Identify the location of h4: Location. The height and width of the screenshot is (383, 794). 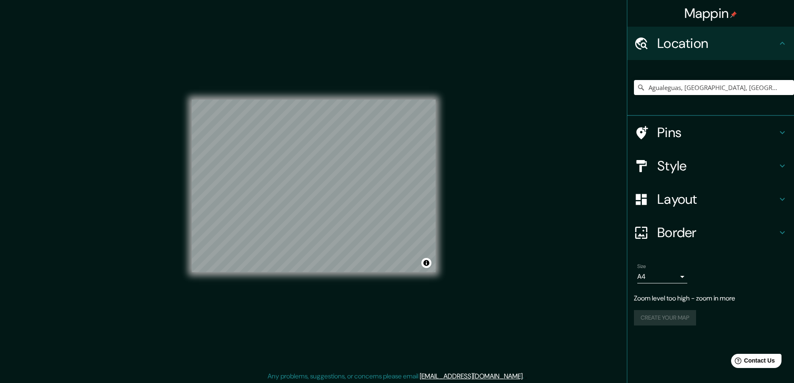
(717, 43).